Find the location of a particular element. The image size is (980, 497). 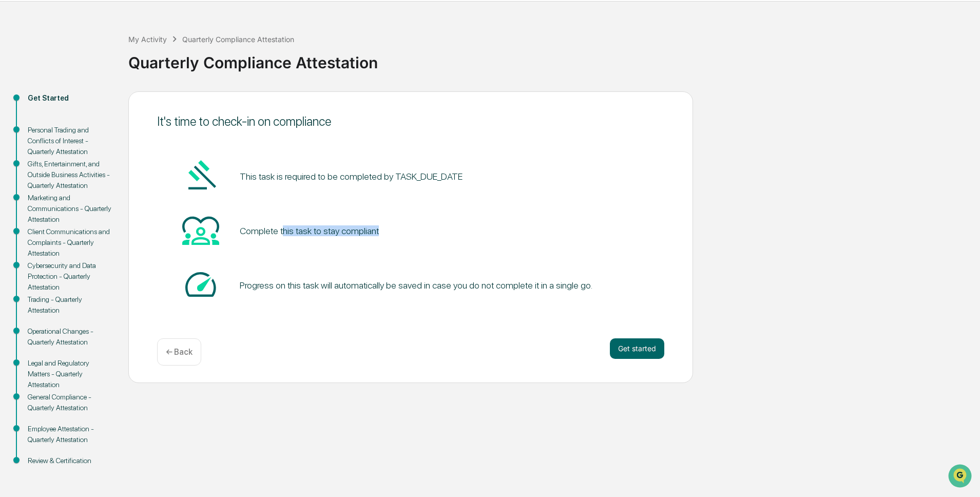

div: General Compliance - Quarterly Attestation is located at coordinates (70, 403).